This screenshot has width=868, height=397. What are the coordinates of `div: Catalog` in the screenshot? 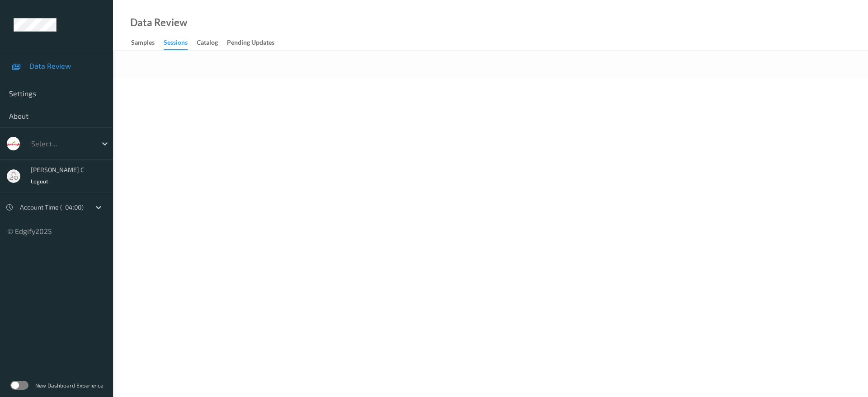 It's located at (207, 44).